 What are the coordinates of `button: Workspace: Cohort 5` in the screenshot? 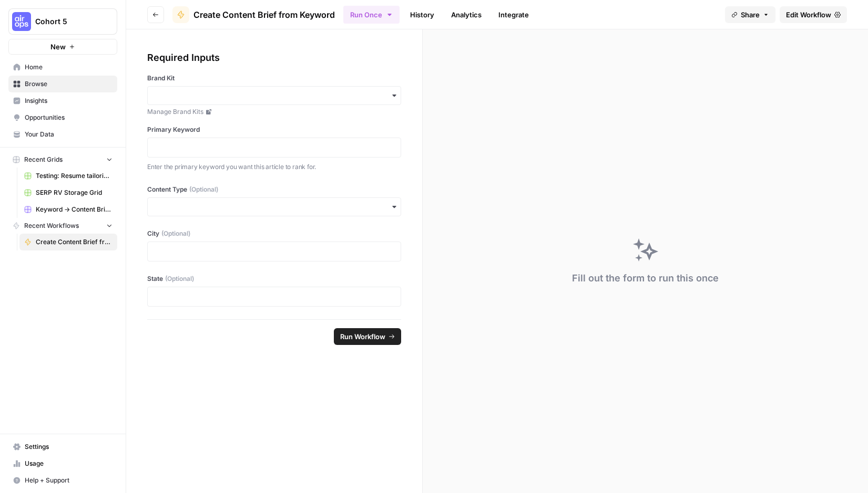 It's located at (63, 22).